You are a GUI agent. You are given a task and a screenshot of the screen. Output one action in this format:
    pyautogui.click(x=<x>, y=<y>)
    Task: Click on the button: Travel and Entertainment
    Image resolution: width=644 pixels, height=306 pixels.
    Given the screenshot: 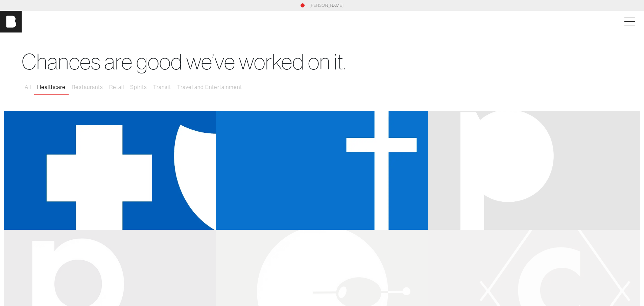 What is the action you would take?
    pyautogui.click(x=210, y=87)
    